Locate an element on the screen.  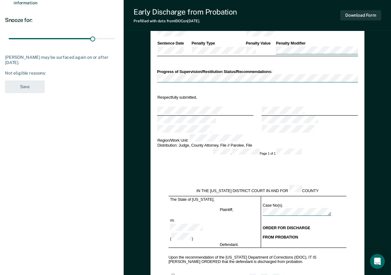
div: Open Intercom Messenger is located at coordinates (378, 261).